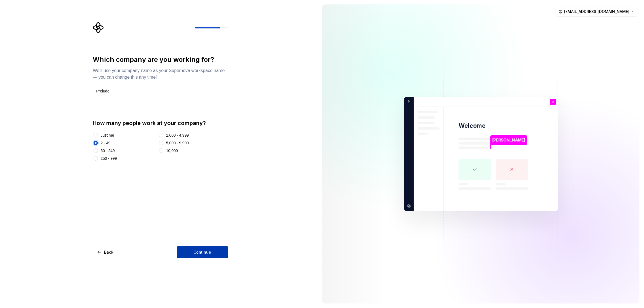 This screenshot has width=644, height=308. Describe the element at coordinates (408, 102) in the screenshot. I see `p: P` at that location.